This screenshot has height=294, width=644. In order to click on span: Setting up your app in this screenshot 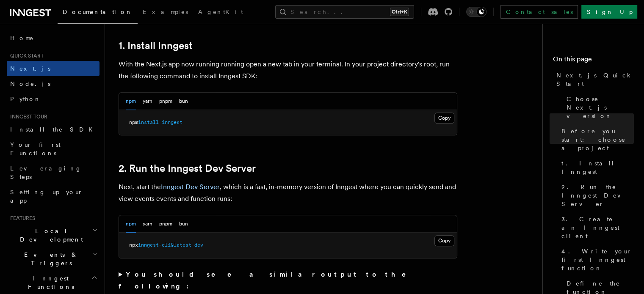, I will do `click(47, 196)`.